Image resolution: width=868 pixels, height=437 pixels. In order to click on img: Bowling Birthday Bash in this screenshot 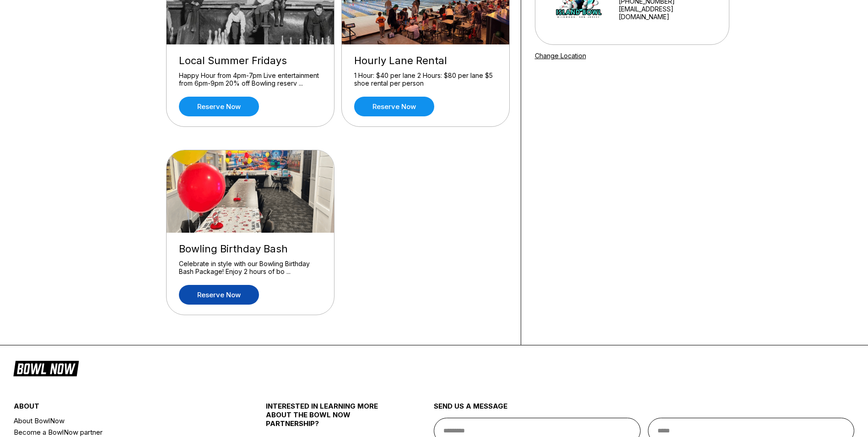, I will do `click(251, 191)`.